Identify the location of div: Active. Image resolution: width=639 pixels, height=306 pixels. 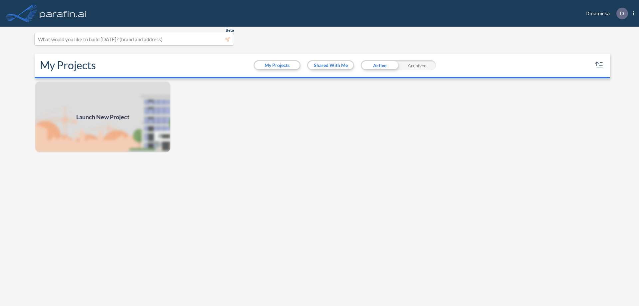
(379, 65).